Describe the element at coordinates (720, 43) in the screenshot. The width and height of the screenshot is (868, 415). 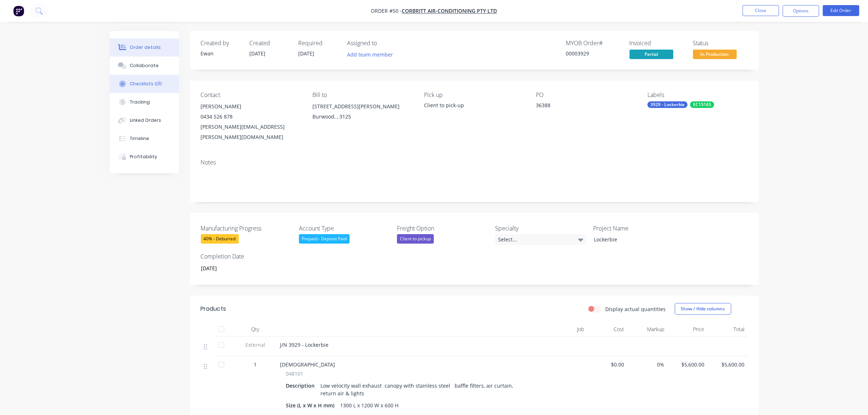
I see `div: Status` at that location.